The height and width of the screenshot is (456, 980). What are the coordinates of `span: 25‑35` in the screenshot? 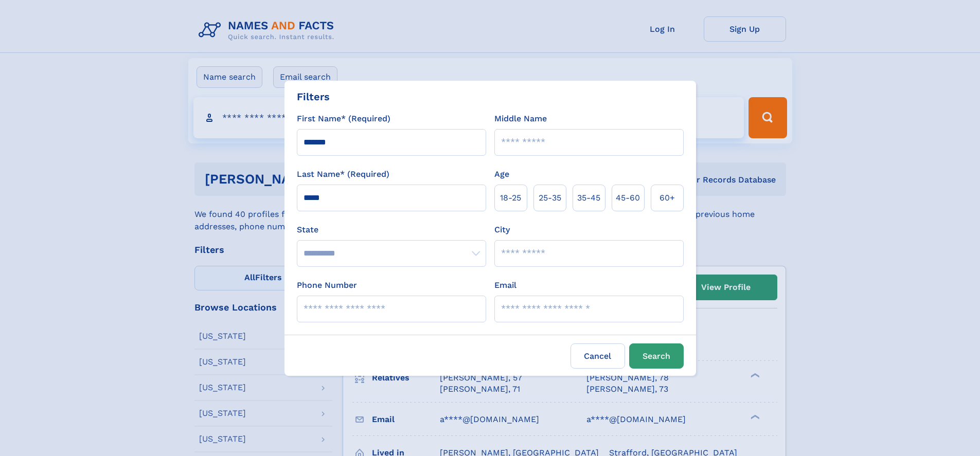 It's located at (550, 198).